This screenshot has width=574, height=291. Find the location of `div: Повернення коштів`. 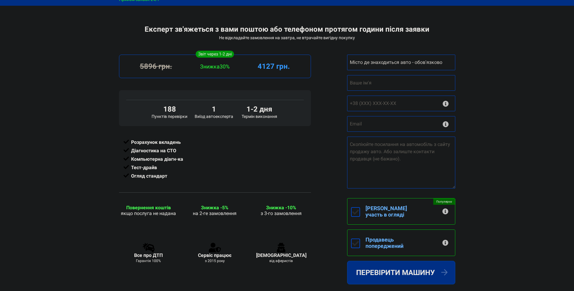

div: Повернення коштів is located at coordinates (149, 207).